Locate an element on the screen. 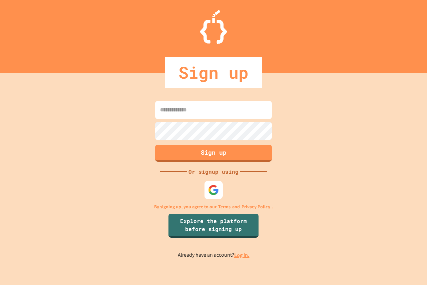  button: Sign up is located at coordinates (214, 153).